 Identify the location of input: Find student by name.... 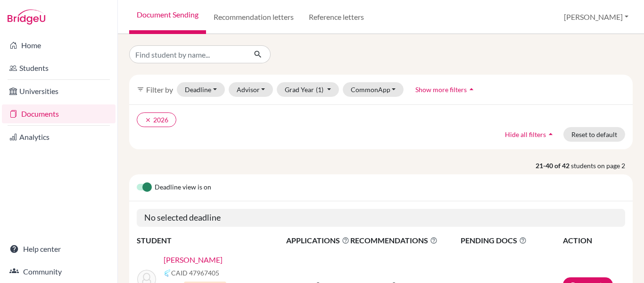
(188, 54).